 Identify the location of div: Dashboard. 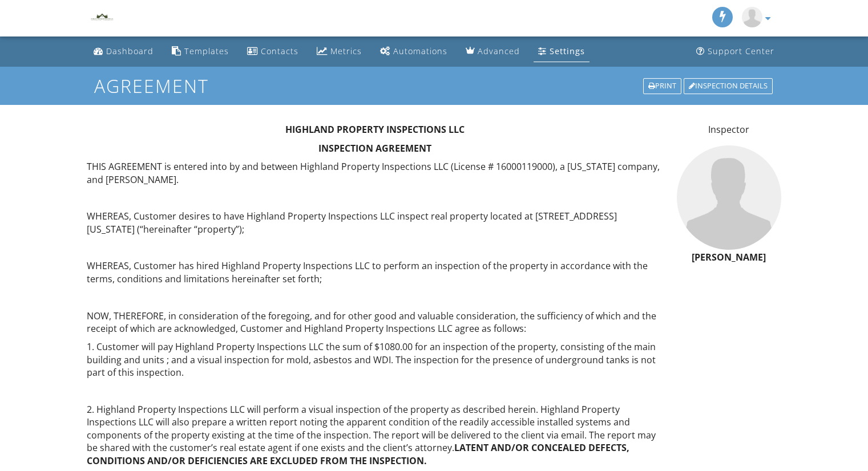
(130, 51).